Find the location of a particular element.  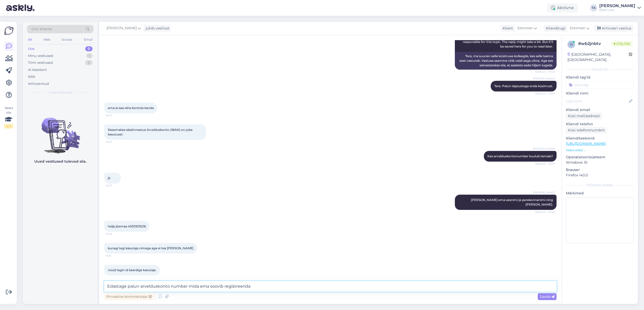

p: Vaata edasi ... is located at coordinates (599, 150).